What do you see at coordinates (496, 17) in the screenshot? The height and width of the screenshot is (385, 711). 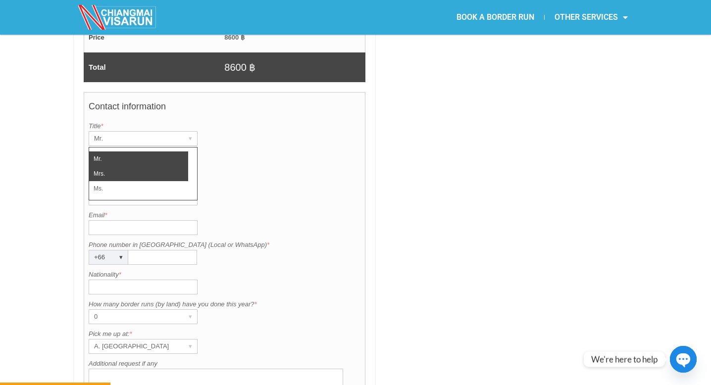 I see `nav: Menu` at bounding box center [496, 17].